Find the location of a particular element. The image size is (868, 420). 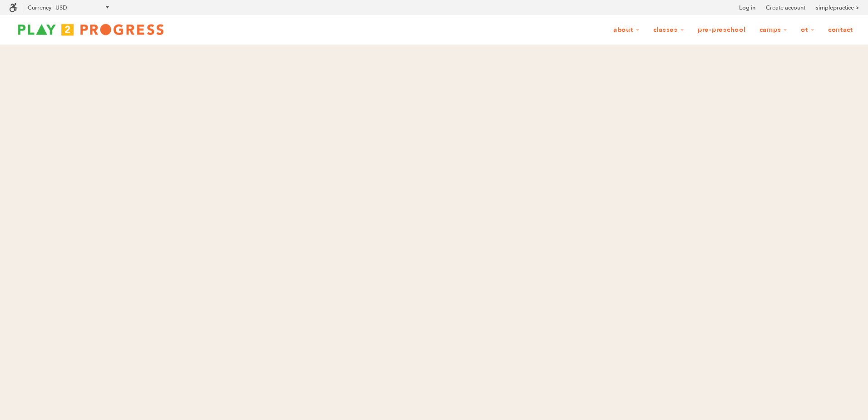

a: About is located at coordinates (627, 30).